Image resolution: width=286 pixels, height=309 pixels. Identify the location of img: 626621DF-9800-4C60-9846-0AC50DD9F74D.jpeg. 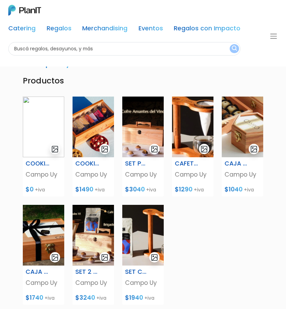
(43, 235).